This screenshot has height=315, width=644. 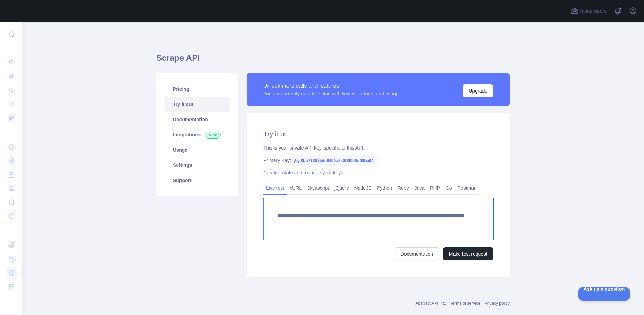 What do you see at coordinates (420, 188) in the screenshot?
I see `a: Java` at bounding box center [420, 188].